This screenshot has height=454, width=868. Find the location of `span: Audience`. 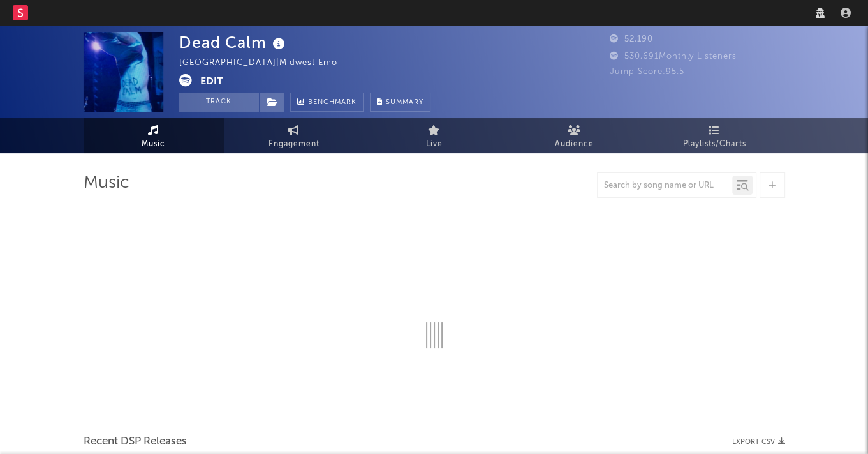

span: Audience is located at coordinates (574, 145).